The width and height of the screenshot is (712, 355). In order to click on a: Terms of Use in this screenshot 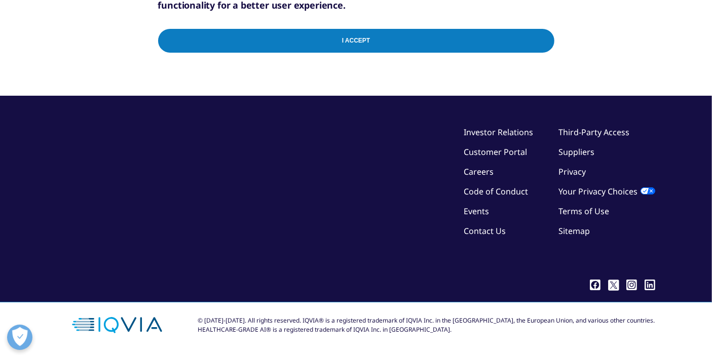, I will do `click(584, 211)`.